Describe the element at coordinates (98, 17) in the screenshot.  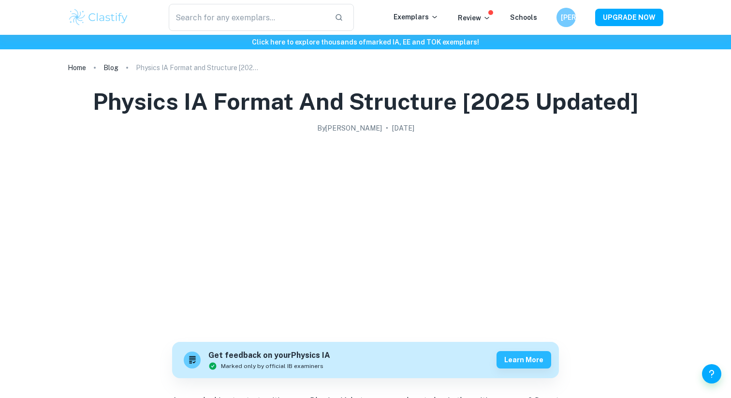
I see `img: Clastify logo` at that location.